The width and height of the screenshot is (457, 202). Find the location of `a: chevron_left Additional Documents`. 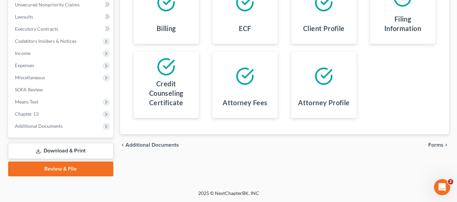

a: chevron_left Additional Documents is located at coordinates (149, 145).